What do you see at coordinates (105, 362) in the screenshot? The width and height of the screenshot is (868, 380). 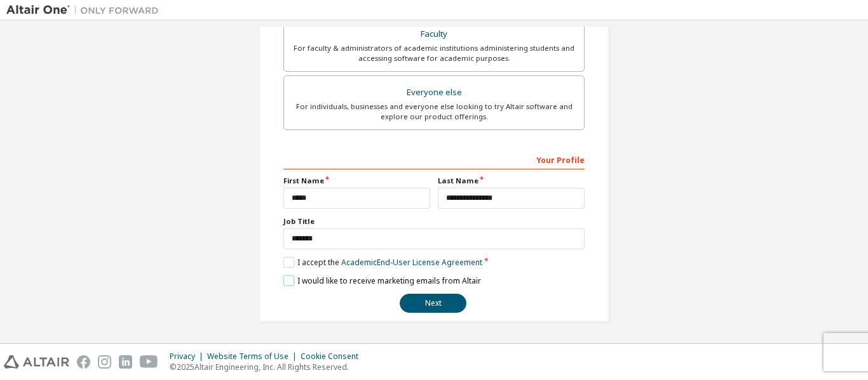 I see `img: instagram.svg` at bounding box center [105, 362].